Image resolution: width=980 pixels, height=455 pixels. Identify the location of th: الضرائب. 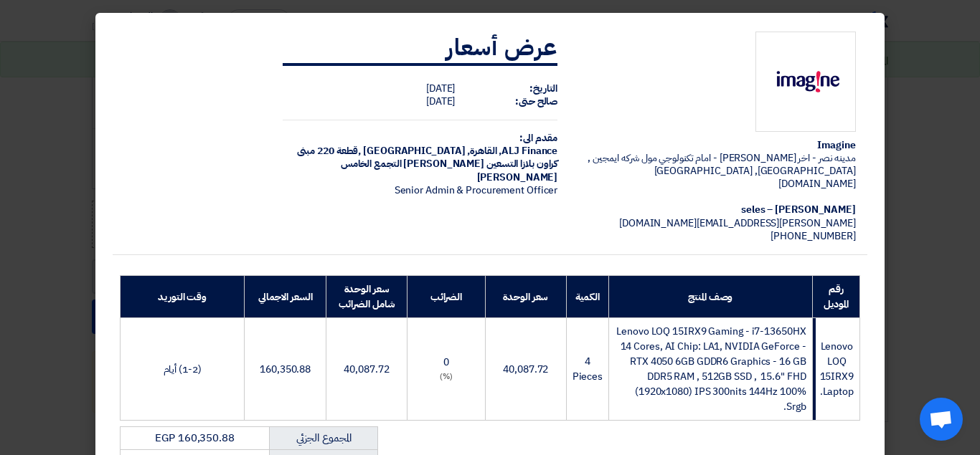
(446, 297).